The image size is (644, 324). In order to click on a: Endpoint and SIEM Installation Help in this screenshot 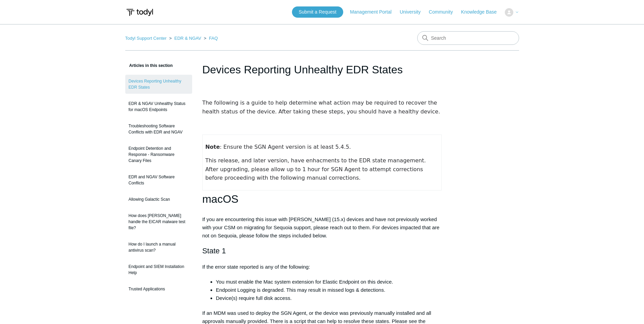, I will do `click(159, 270)`.